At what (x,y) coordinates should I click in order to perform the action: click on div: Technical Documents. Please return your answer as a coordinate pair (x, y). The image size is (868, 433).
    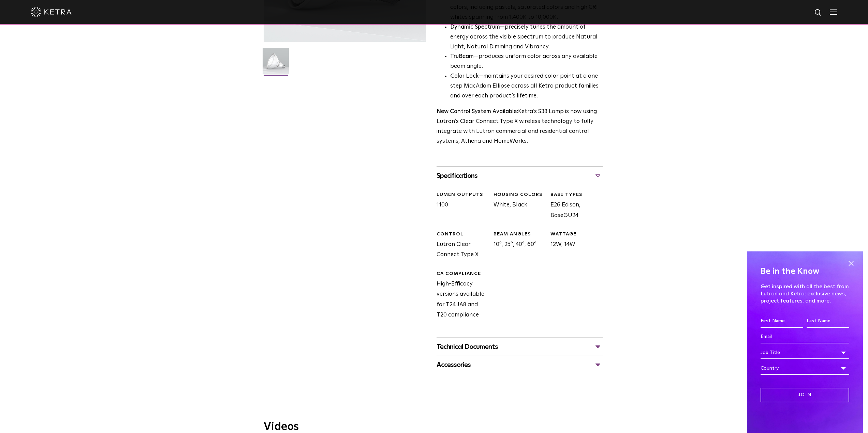
    Looking at the image, I should click on (519, 347).